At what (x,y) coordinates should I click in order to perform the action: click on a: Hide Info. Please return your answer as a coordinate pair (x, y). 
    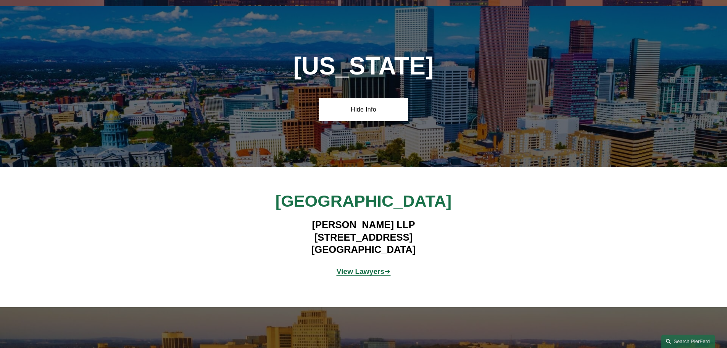
    Looking at the image, I should click on (363, 110).